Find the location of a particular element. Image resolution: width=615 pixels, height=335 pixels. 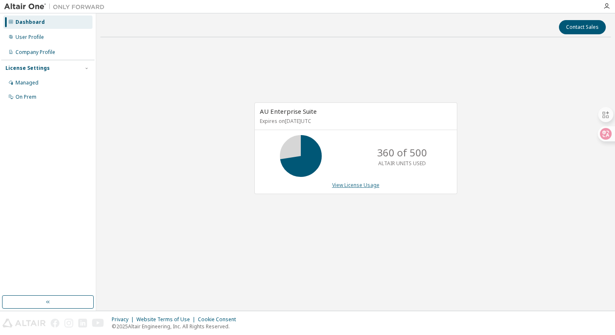

div: Company Profile is located at coordinates (35, 52).